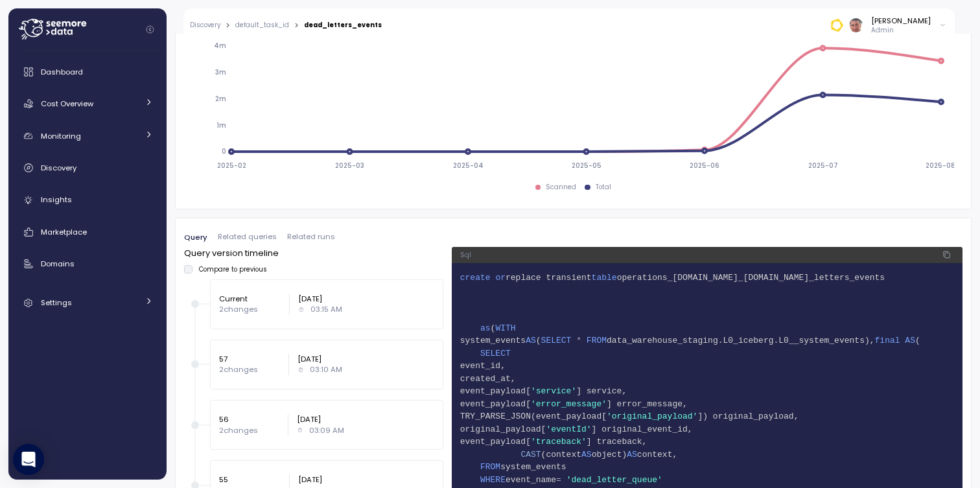 The width and height of the screenshot is (980, 488). I want to click on span: ]) original_payload,, so click(748, 416).